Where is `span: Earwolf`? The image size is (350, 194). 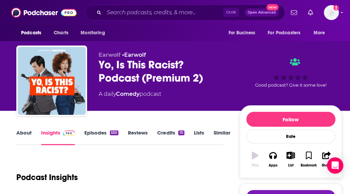 span: Earwolf is located at coordinates (110, 55).